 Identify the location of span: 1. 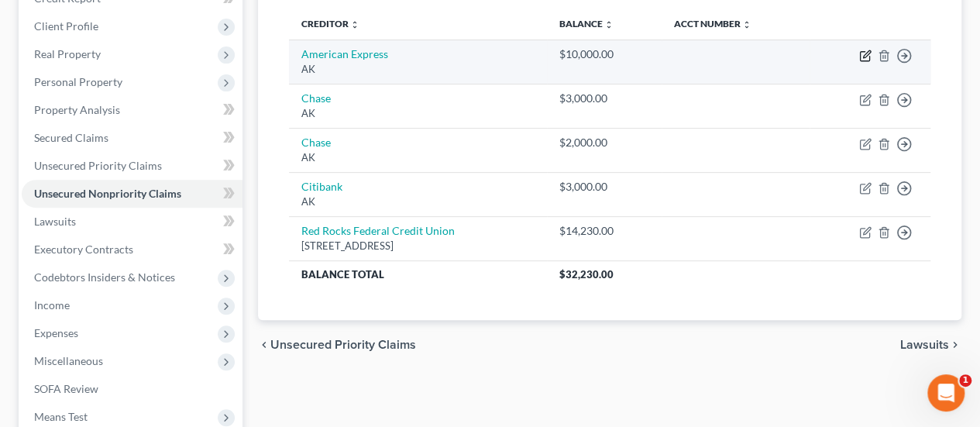
(966, 380).